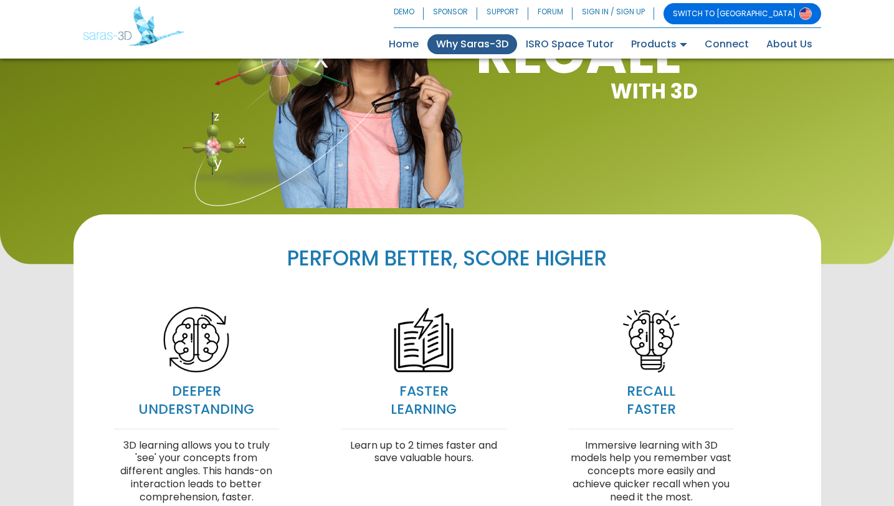  What do you see at coordinates (409, 14) in the screenshot?
I see `a: DEMO` at bounding box center [409, 14].